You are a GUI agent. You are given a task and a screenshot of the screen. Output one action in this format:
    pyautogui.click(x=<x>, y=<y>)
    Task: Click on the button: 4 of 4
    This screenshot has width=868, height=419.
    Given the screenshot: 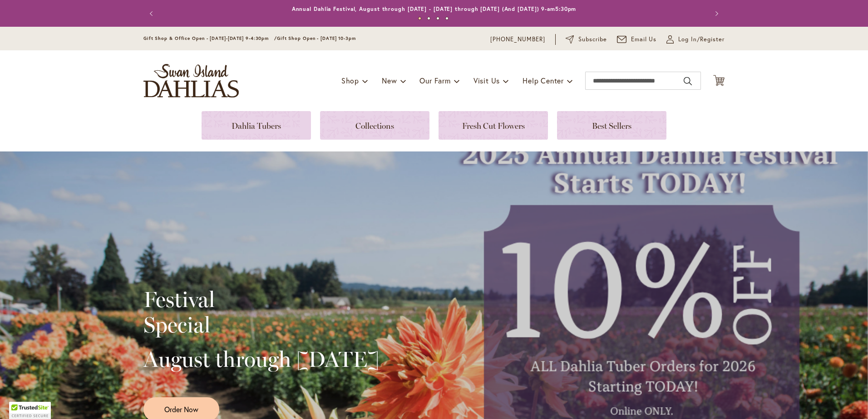 What is the action you would take?
    pyautogui.click(x=447, y=18)
    